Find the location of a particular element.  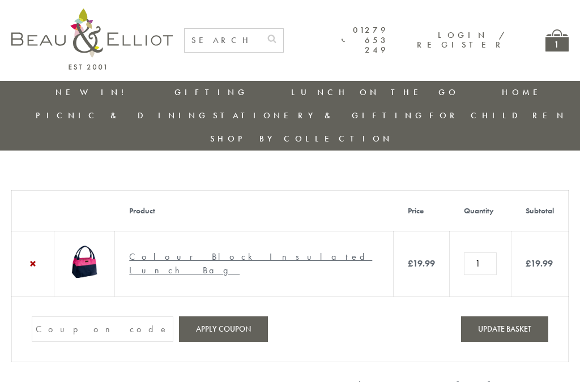

button: Update basket is located at coordinates (505, 329).